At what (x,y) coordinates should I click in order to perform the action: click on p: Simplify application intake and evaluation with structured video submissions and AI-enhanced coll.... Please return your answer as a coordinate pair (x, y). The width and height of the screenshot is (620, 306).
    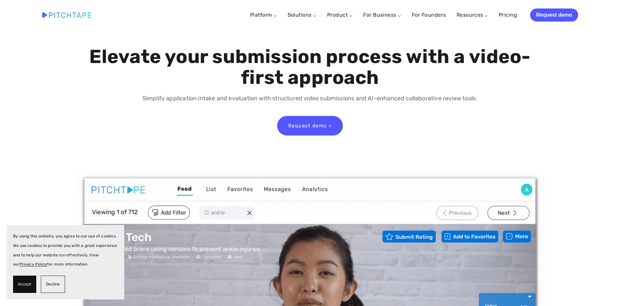
    Looking at the image, I should click on (310, 98).